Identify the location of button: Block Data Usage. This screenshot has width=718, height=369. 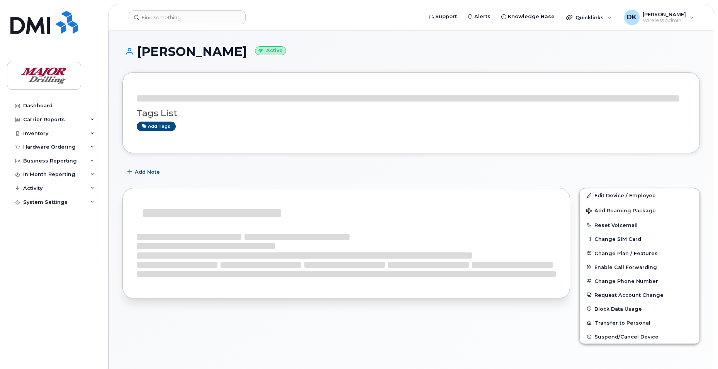
(639, 309).